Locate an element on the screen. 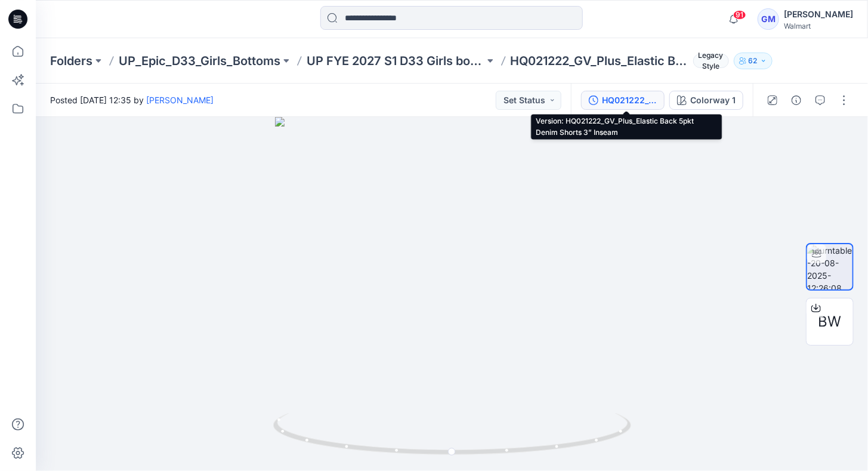  p: HQ021222_GV_Plus_Elastic Back 5pkt Denim Shorts 3” Inseam is located at coordinates (600, 61).